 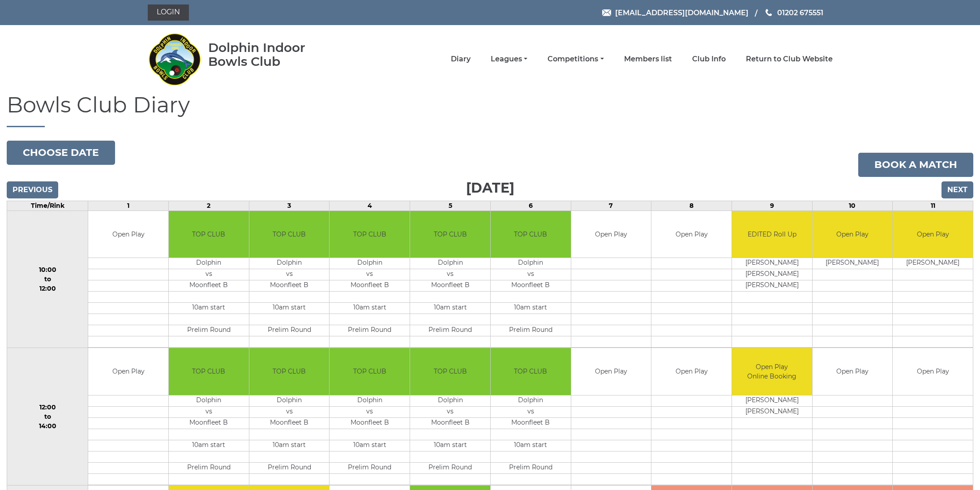 What do you see at coordinates (576, 60) in the screenshot?
I see `a: Competitions` at bounding box center [576, 60].